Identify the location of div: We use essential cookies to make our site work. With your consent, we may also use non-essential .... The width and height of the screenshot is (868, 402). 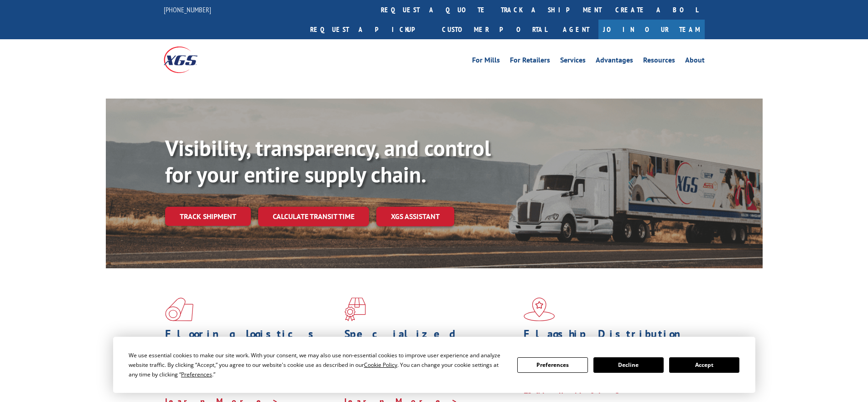
(318, 365).